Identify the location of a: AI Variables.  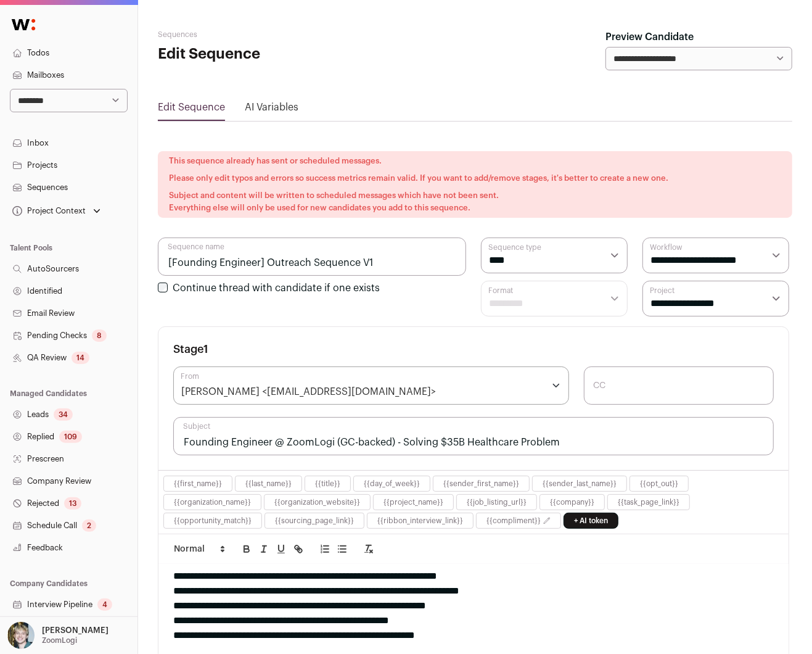
(272, 107).